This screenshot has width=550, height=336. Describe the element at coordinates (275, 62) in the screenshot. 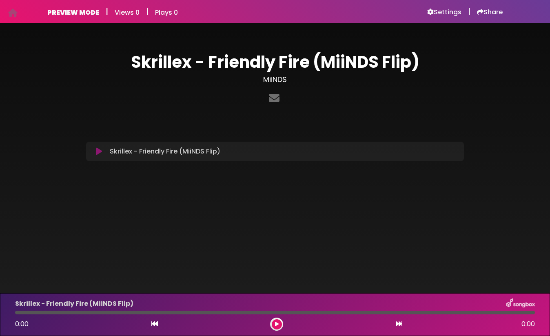

I see `h1: Skrillex - Friendly Fire (MiiNDS Flip)` at that location.